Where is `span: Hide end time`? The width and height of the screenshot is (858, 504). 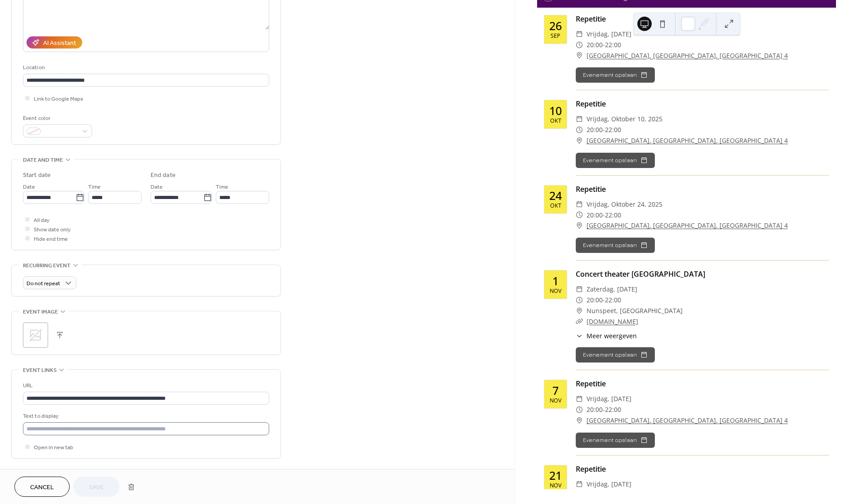
span: Hide end time is located at coordinates (50, 239).